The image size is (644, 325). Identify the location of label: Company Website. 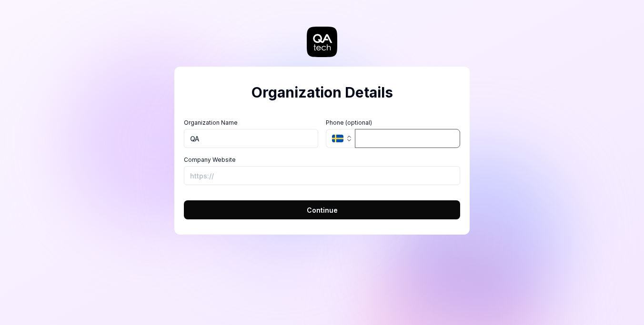
(322, 160).